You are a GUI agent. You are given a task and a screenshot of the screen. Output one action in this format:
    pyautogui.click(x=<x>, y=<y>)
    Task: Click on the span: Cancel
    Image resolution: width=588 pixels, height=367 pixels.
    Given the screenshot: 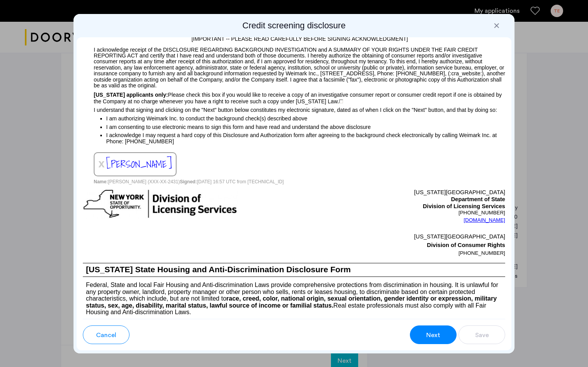 What is the action you would take?
    pyautogui.click(x=106, y=335)
    